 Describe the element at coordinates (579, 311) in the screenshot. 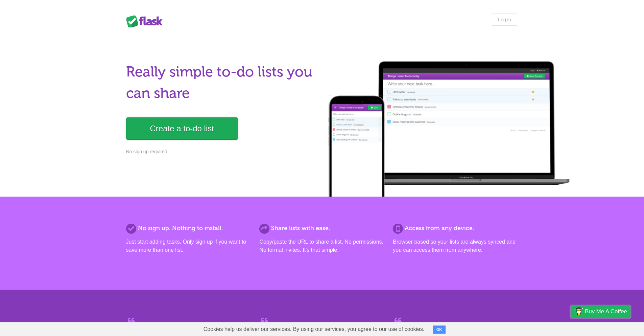

I see `img: Buy me a coffee` at that location.